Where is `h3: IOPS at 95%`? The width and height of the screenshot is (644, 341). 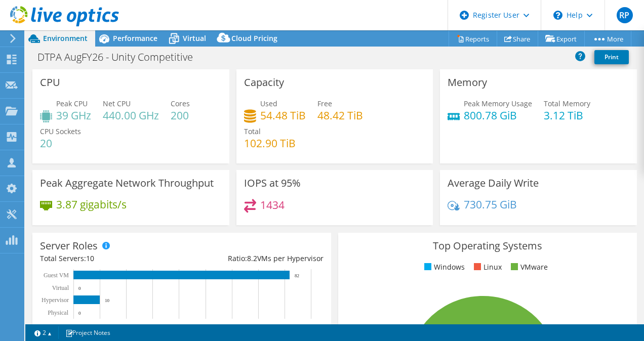
h3: IOPS at 95% is located at coordinates (272, 183).